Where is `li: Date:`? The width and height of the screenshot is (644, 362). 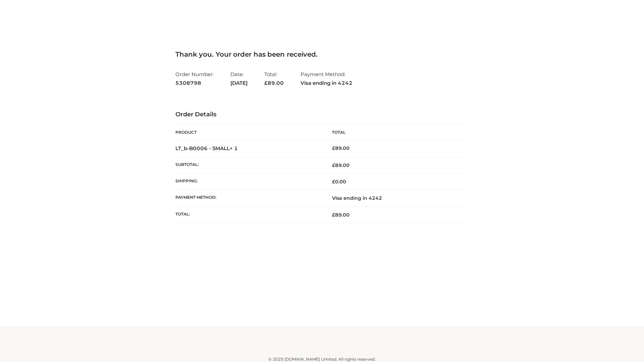
li: Date: is located at coordinates (239, 79).